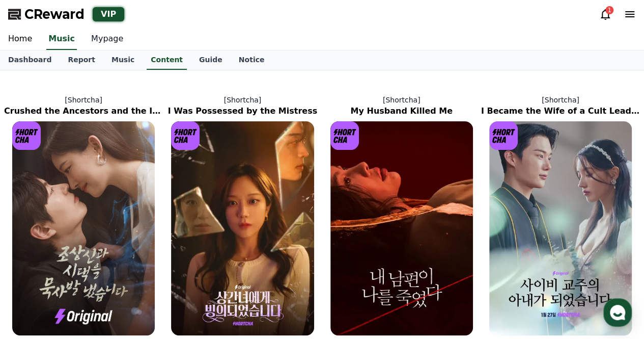 The image size is (644, 339). What do you see at coordinates (163, 267) in the screenshot?
I see `a: Settings` at bounding box center [163, 267].